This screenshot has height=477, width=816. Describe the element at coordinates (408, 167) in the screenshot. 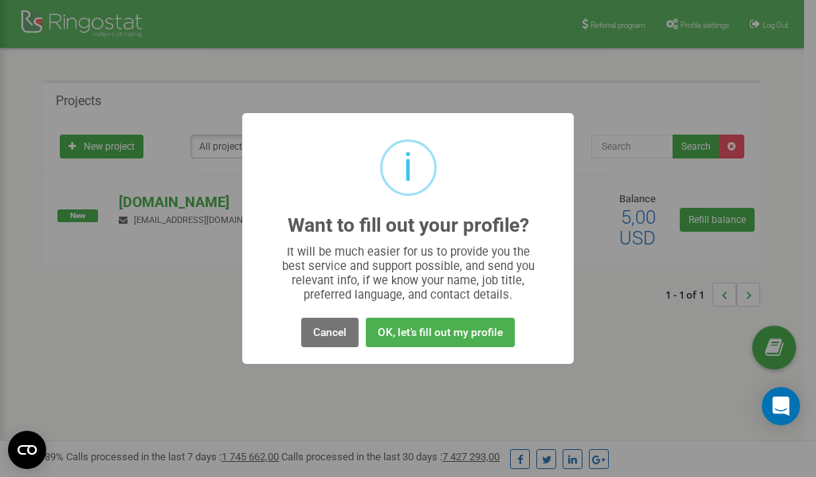

I see `div: i` at that location.